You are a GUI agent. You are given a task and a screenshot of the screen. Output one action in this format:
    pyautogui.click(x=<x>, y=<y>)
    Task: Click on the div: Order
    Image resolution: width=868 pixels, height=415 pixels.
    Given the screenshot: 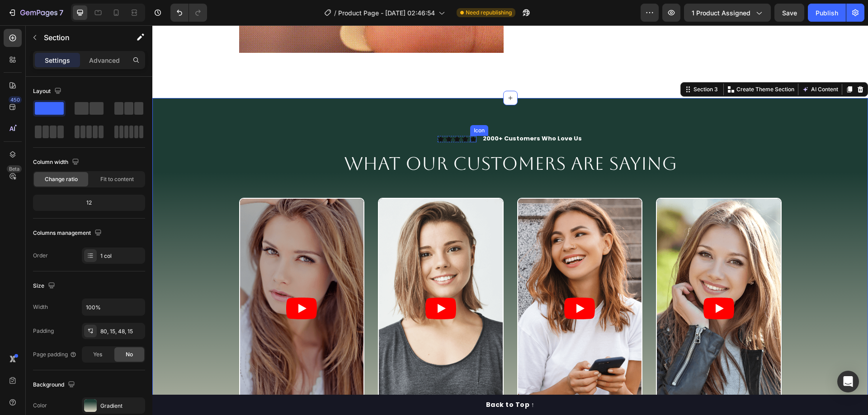 What is the action you would take?
    pyautogui.click(x=40, y=255)
    